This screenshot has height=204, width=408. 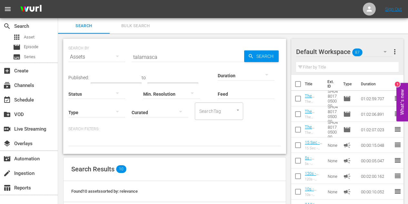 What do you see at coordinates (7, 114) in the screenshot?
I see `span: VOD` at bounding box center [7, 114].